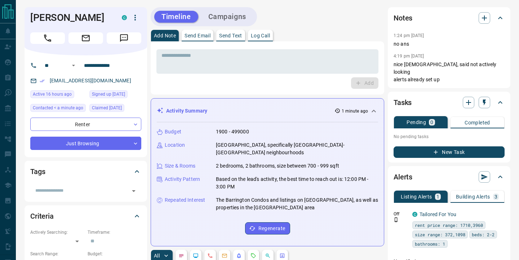 This screenshot has width=519, height=260. Describe the element at coordinates (210, 256) in the screenshot. I see `svg: Calls` at that location.